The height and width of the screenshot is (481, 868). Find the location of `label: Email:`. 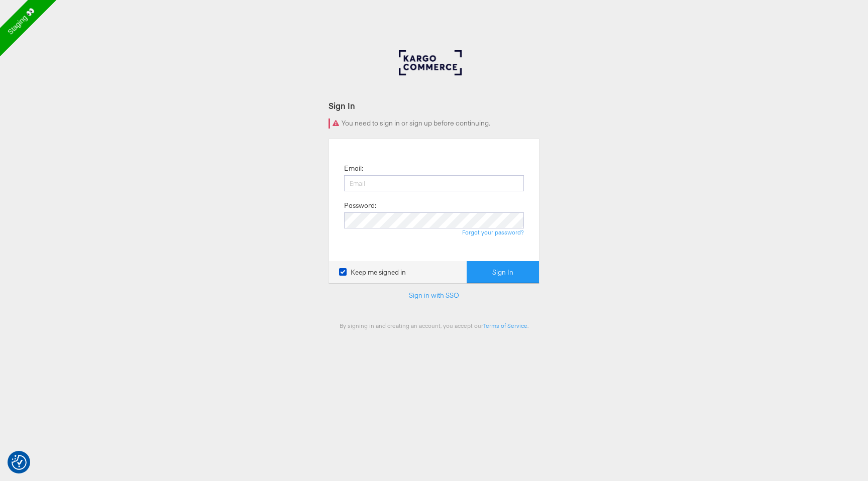

label: Email: is located at coordinates (354, 168).